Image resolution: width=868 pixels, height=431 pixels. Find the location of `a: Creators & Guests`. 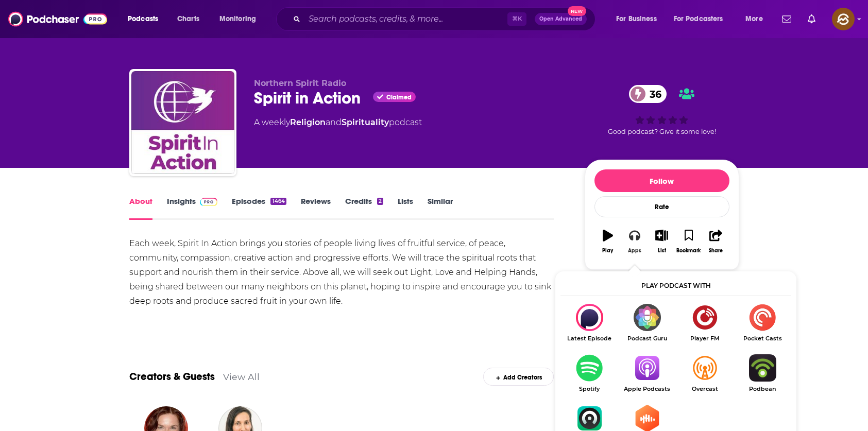

a: Creators & Guests is located at coordinates (172, 376).